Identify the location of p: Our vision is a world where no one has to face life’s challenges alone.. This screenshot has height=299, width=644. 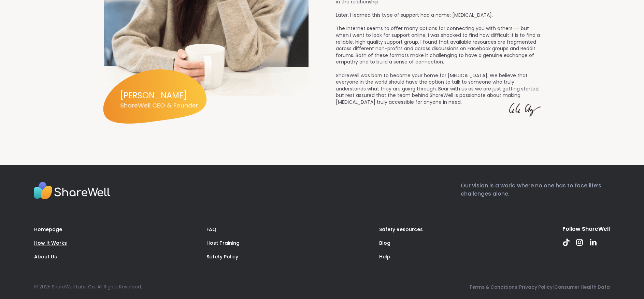
(535, 192).